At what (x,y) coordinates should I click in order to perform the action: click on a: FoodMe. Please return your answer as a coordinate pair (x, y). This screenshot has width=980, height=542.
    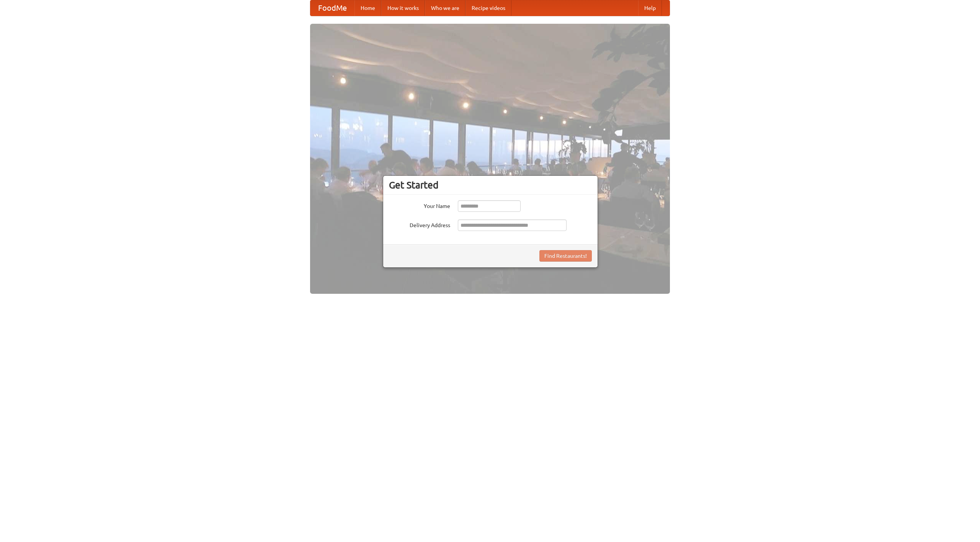
    Looking at the image, I should click on (332, 8).